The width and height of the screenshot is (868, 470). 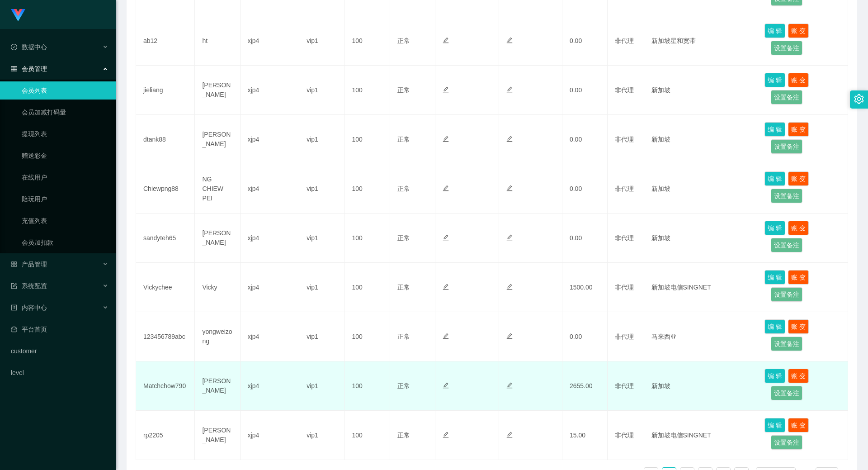 I want to click on a: 会员列表, so click(x=65, y=90).